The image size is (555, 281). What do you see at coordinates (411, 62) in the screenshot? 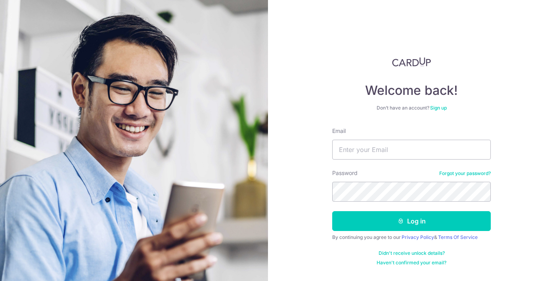
I see `img: CardUp Logo` at bounding box center [411, 62].